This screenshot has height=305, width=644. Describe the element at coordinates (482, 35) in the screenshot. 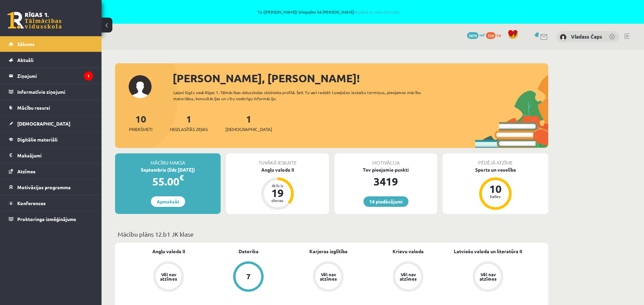

I see `span: mP` at that location.